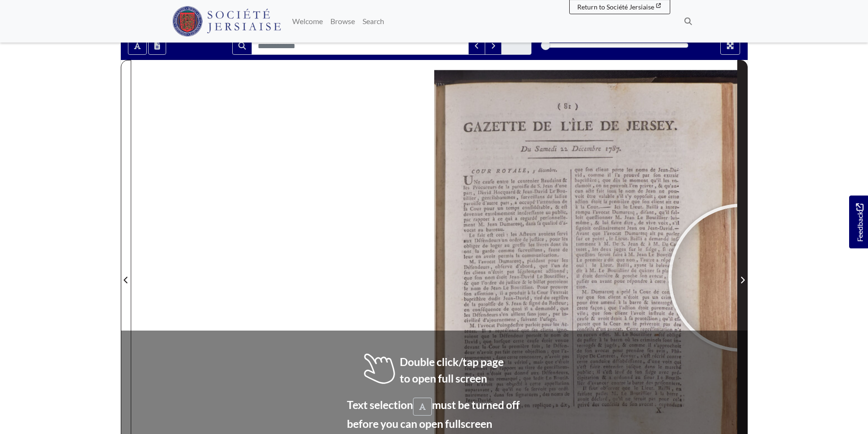 This screenshot has height=434, width=868. Describe the element at coordinates (137, 46) in the screenshot. I see `button: Toggle text selection (Alt+T)` at that location.